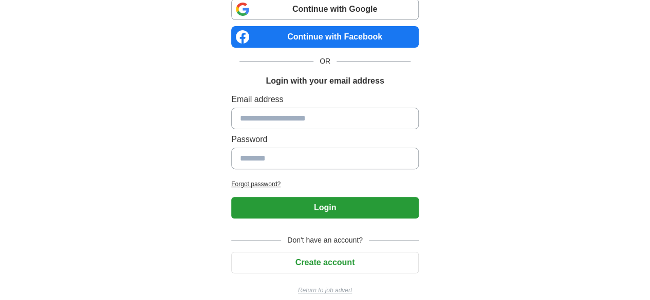 The height and width of the screenshot is (300, 650). What do you see at coordinates (325, 263) in the screenshot?
I see `button: Create account` at bounding box center [325, 263].